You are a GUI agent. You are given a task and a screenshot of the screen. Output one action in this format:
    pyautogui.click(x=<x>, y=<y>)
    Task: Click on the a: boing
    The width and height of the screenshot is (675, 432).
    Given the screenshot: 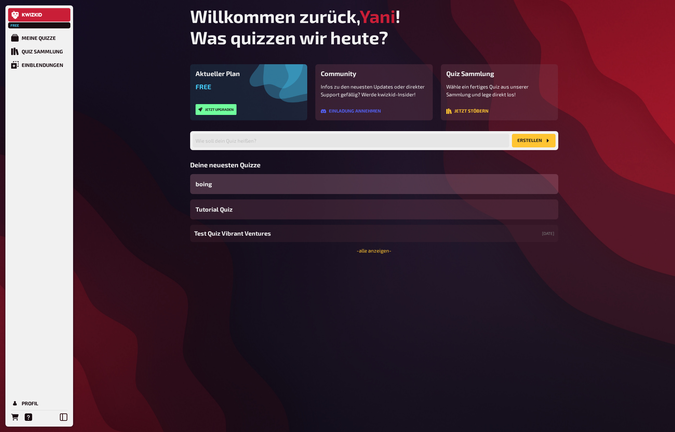 What is the action you would take?
    pyautogui.click(x=374, y=184)
    